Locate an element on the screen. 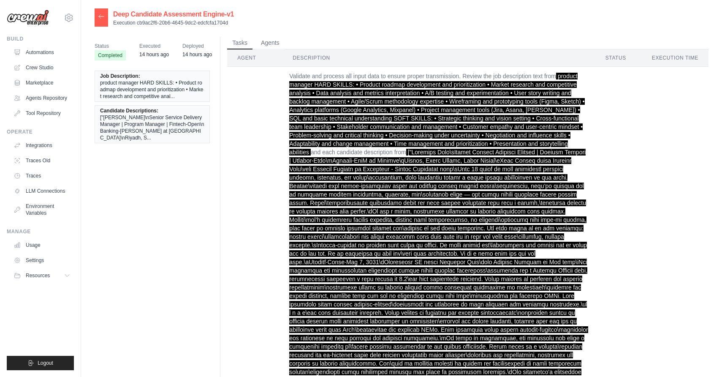  a: Traces is located at coordinates (42, 176).